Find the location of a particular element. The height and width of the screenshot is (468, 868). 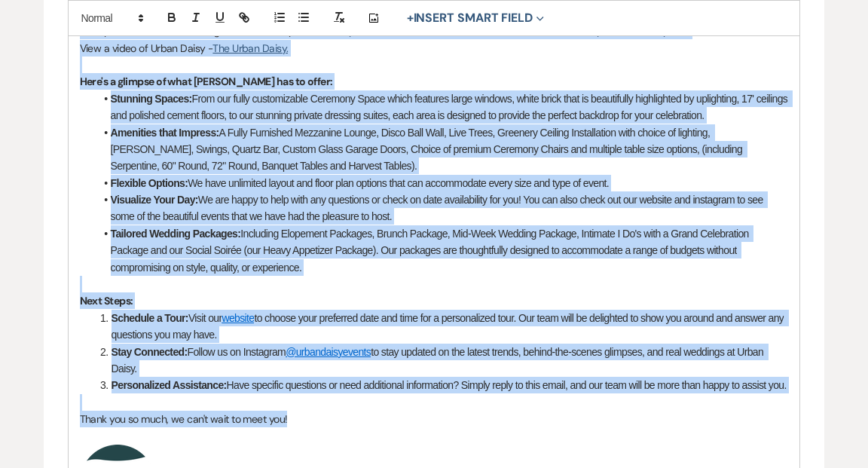

li: Including Elopement Packages, Brunch Package, Mid-Week Wedding Package, Intimate I Do's with a Gr... is located at coordinates (441, 250).